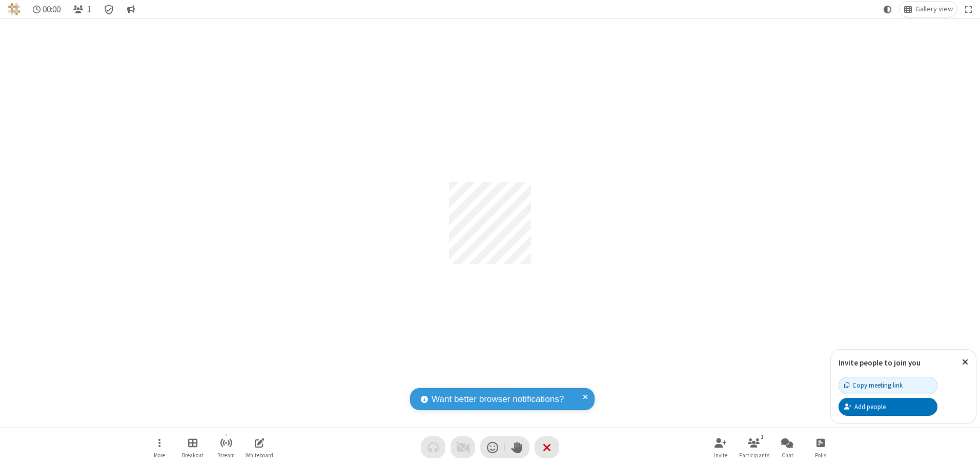  Describe the element at coordinates (47, 9) in the screenshot. I see `div: Timer` at that location.